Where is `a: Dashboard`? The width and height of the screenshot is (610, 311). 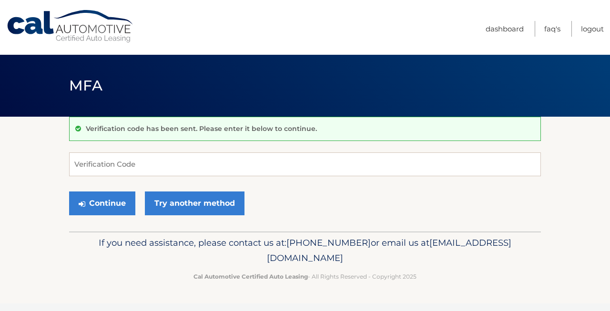 a: Dashboard is located at coordinates (504, 29).